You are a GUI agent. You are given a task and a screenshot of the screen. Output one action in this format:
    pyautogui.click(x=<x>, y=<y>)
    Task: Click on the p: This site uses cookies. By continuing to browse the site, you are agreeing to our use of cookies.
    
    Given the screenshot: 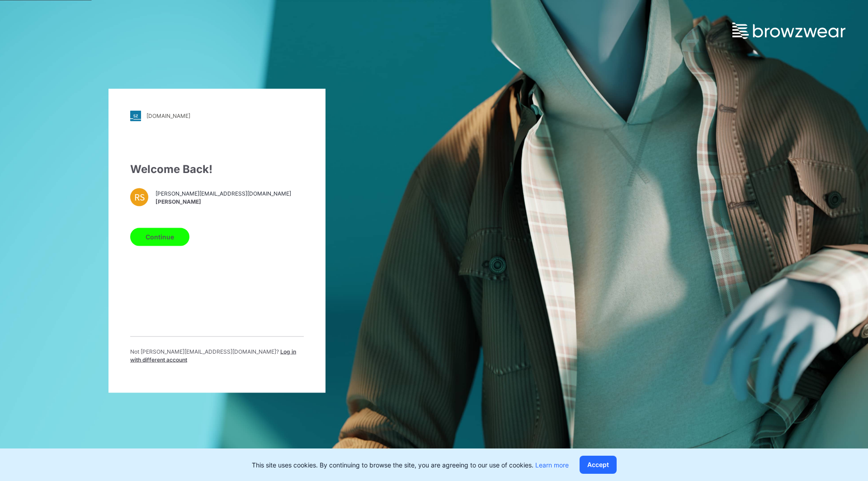 What is the action you would take?
    pyautogui.click(x=410, y=464)
    